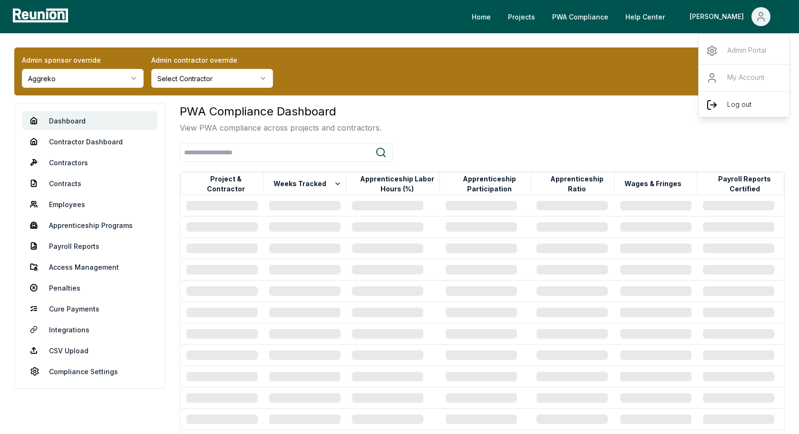 This screenshot has width=799, height=434. What do you see at coordinates (90, 225) in the screenshot?
I see `a: Apprenticeship Programs` at bounding box center [90, 225].